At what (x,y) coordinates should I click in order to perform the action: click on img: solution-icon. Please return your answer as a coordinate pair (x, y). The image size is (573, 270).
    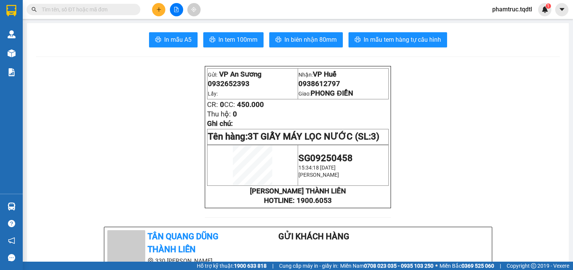
    Looking at the image, I should click on (11, 72).